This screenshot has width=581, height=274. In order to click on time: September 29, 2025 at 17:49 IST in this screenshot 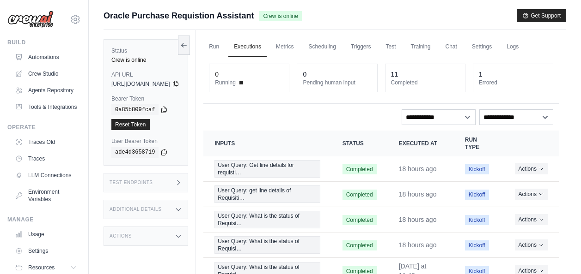, I will do `click(417, 169)`.